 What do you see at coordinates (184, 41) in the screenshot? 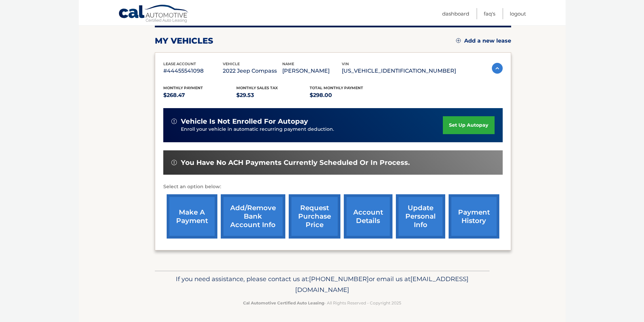
I see `h2: my vehicles` at bounding box center [184, 41].